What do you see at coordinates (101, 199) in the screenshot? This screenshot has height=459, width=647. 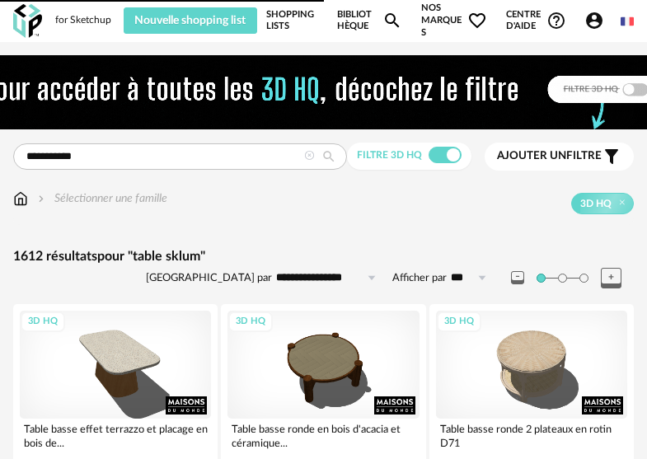 I see `div: Sélectionner une famille` at bounding box center [101, 199].